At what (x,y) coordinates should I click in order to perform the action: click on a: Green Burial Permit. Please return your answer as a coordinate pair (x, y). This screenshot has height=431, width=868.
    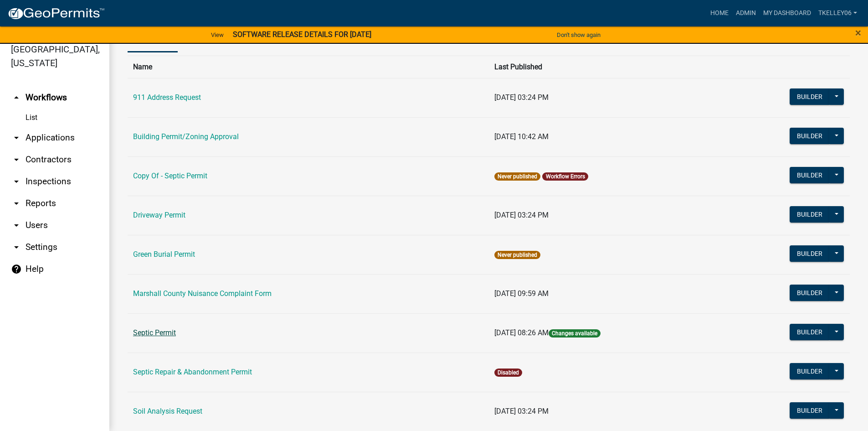
    Looking at the image, I should click on (164, 254).